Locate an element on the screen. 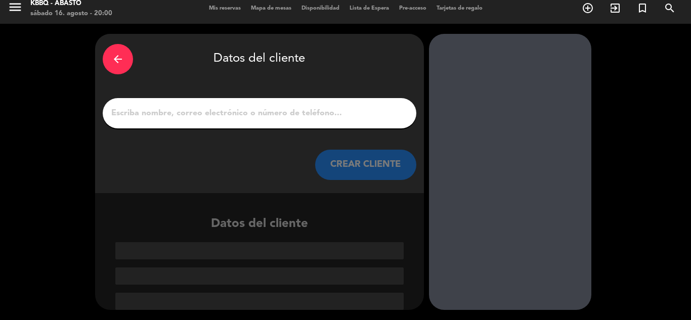  i: search is located at coordinates (670, 8).